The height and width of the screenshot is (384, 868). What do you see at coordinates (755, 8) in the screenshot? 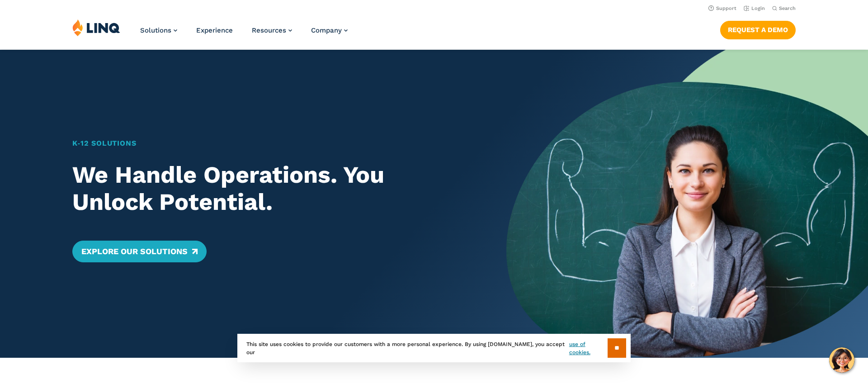
I see `a: Login` at bounding box center [755, 8].